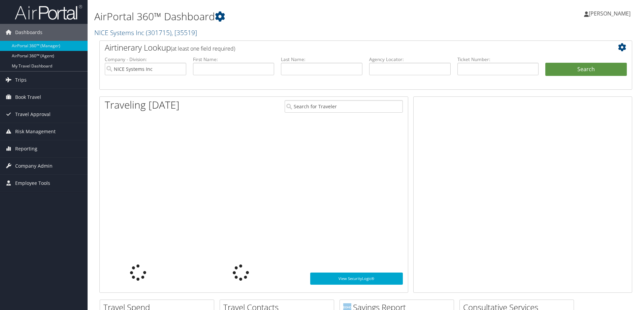 The width and height of the screenshot is (644, 310). I want to click on span: Company Admin, so click(33, 166).